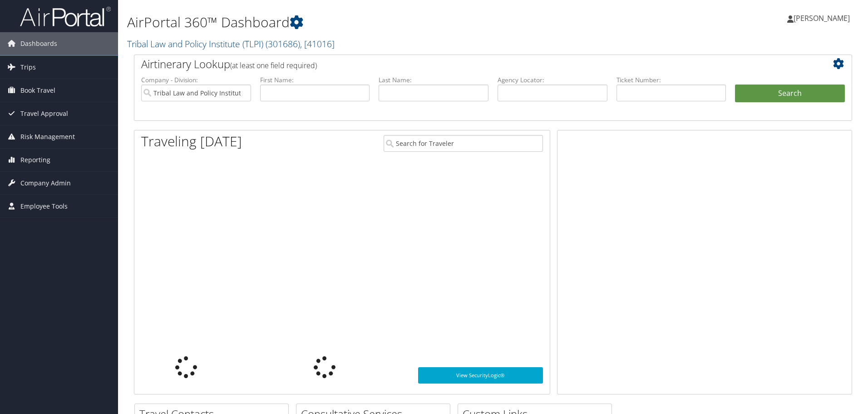 The height and width of the screenshot is (414, 868). Describe the element at coordinates (315, 80) in the screenshot. I see `label: First Name:` at that location.